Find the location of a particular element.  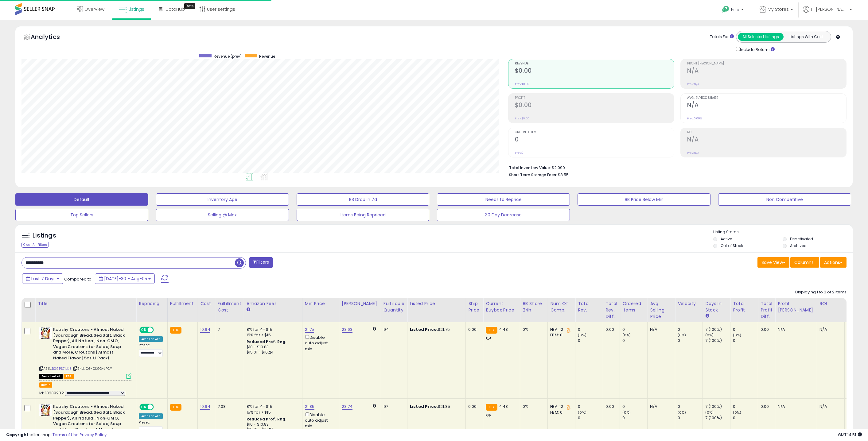

button: admin is located at coordinates (46, 385).